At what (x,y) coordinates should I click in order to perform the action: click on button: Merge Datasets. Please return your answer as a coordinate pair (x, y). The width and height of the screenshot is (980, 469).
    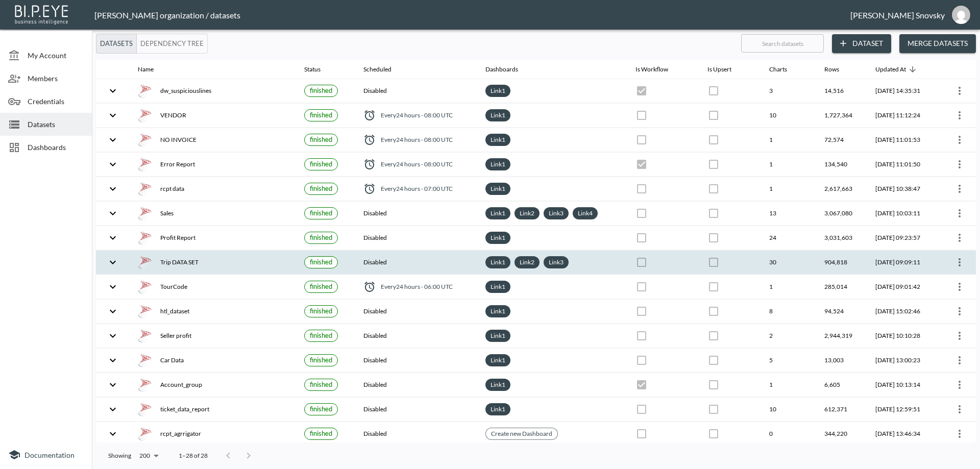
    Looking at the image, I should click on (938, 43).